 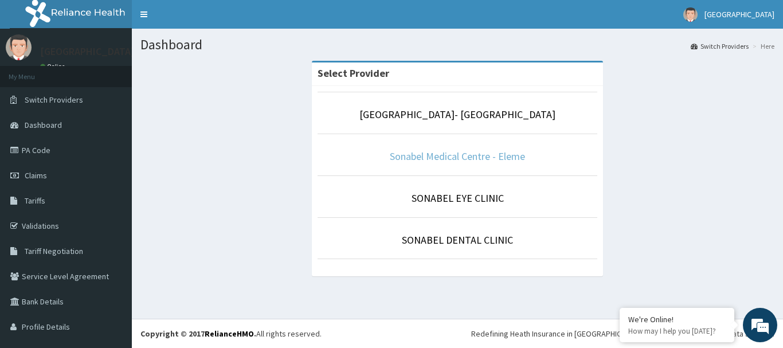 What do you see at coordinates (457, 333) in the screenshot?
I see `footer: All rights reserved.` at bounding box center [457, 333].